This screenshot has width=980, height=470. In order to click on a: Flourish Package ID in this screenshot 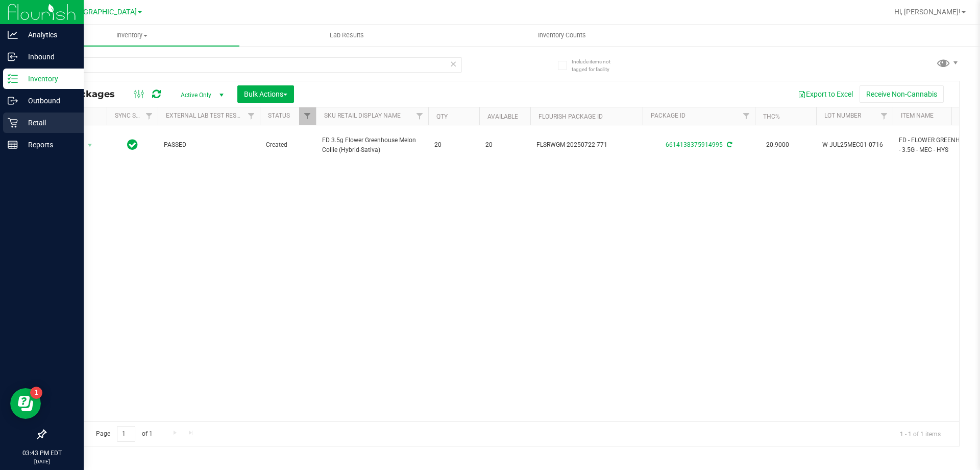, I will do `click(571, 117)`.